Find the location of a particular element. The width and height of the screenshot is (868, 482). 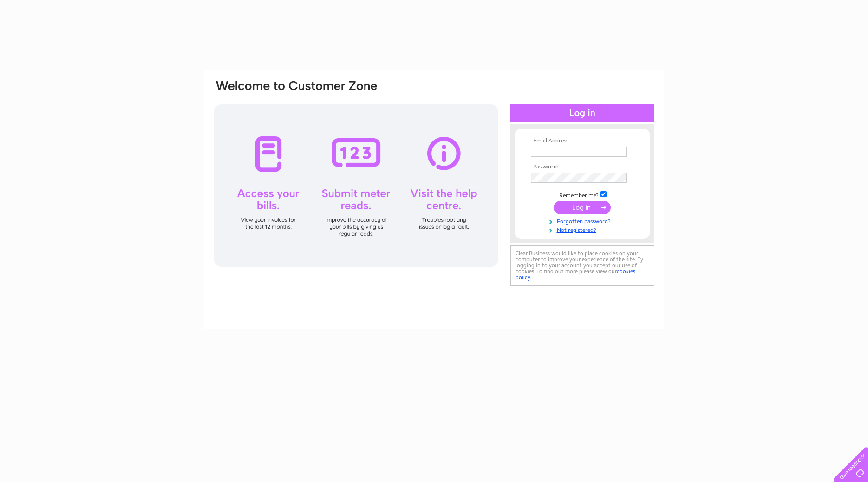

td: Remember me? is located at coordinates (582, 194).